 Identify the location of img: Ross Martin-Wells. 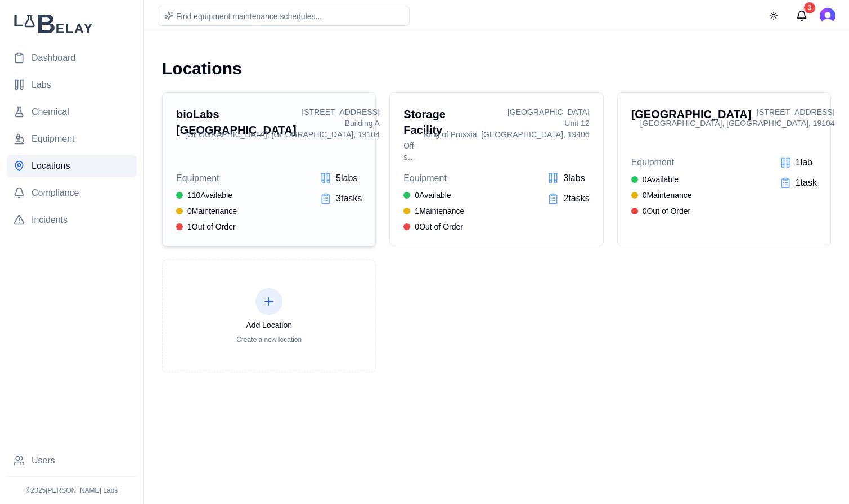
(827, 16).